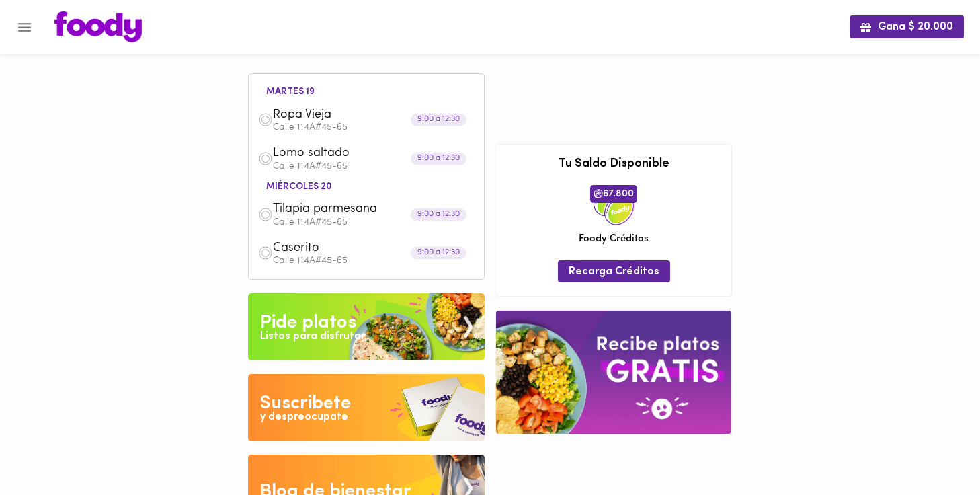 The height and width of the screenshot is (495, 980). What do you see at coordinates (613, 238) in the screenshot?
I see `span: Foody Créditos` at bounding box center [613, 238].